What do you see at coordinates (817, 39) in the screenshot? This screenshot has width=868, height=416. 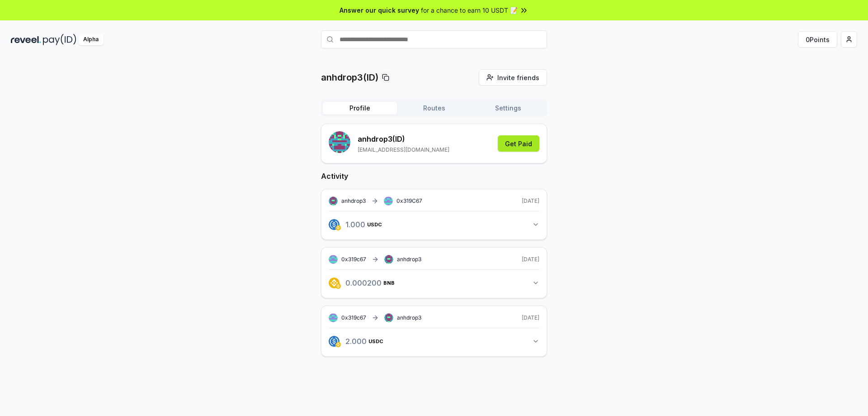 I see `button: 0Points` at bounding box center [817, 39].